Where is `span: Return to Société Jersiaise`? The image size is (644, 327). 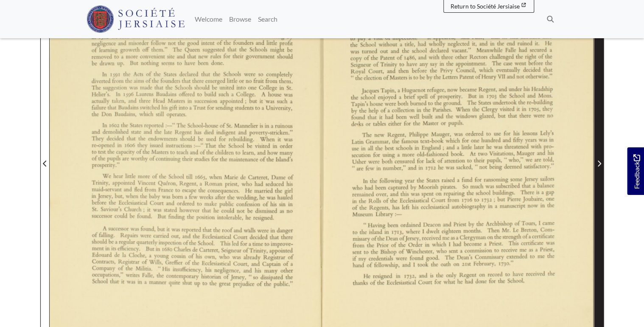
span: Return to Société Jersiaise is located at coordinates (485, 6).